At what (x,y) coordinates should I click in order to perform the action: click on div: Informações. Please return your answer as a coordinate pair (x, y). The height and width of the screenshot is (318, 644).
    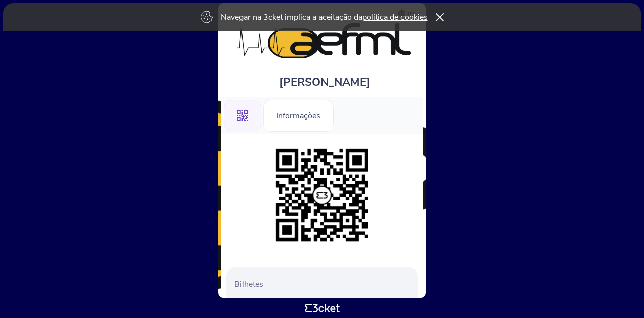
    Looking at the image, I should click on (298, 116).